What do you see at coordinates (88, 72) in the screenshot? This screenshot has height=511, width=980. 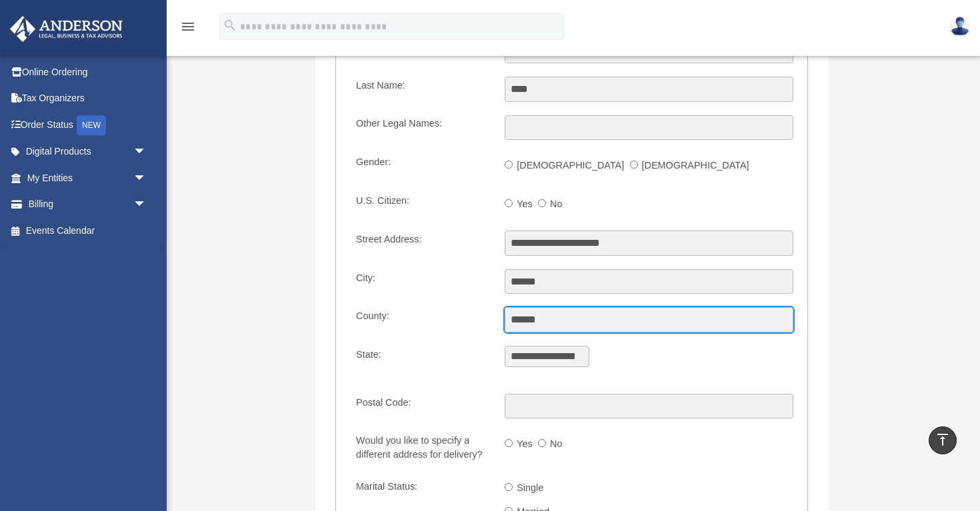 I see `a: Online Ordering` at bounding box center [88, 72].